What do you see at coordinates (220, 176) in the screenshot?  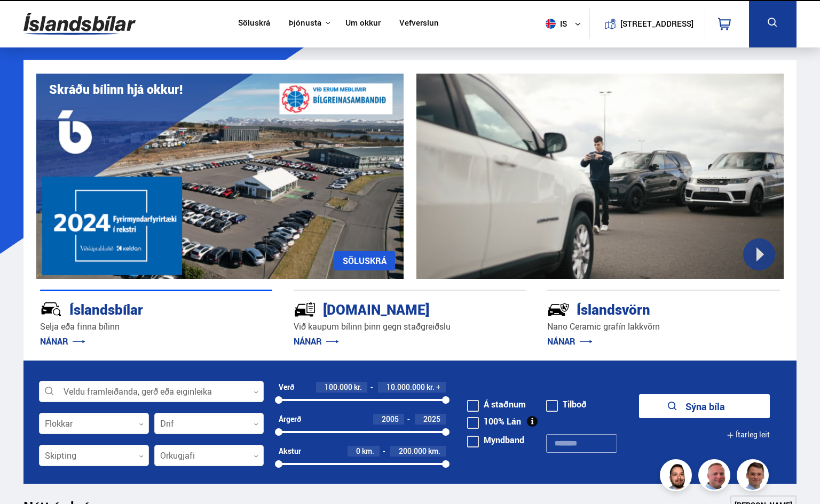 I see `img: eKx6w-_Home_640_.png` at bounding box center [220, 176].